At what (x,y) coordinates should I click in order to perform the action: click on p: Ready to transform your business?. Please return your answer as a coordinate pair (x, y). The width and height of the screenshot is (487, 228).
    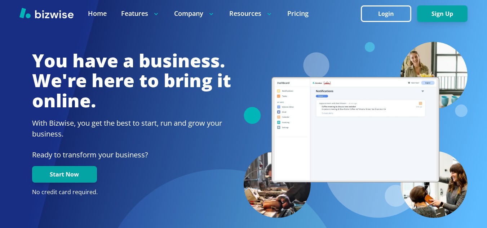
    Looking at the image, I should click on (131, 155).